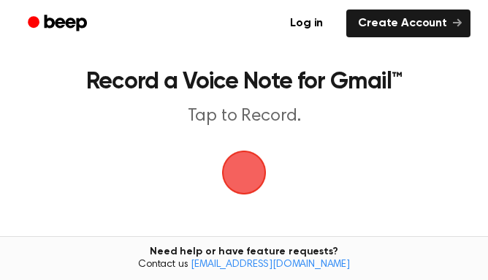 The width and height of the screenshot is (488, 280). I want to click on h1: Record a Voice Note for Gmail™, so click(244, 82).